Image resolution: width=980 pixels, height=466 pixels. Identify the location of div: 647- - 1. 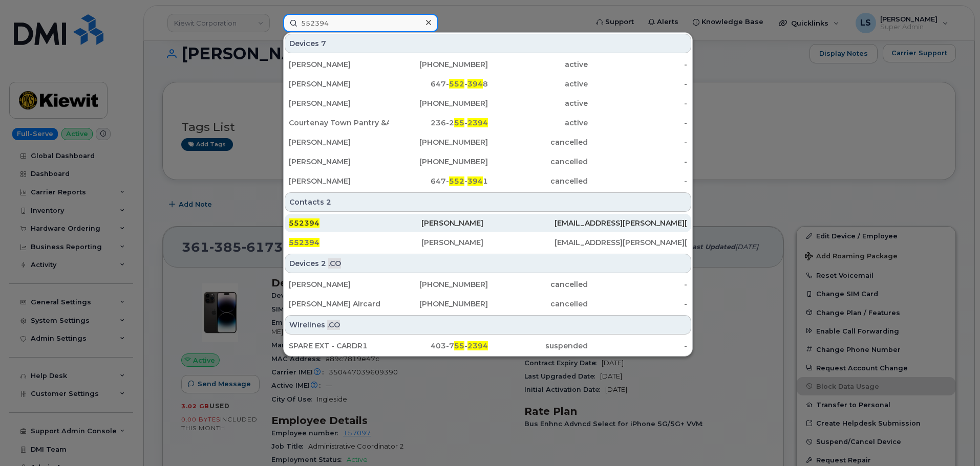
(438, 181).